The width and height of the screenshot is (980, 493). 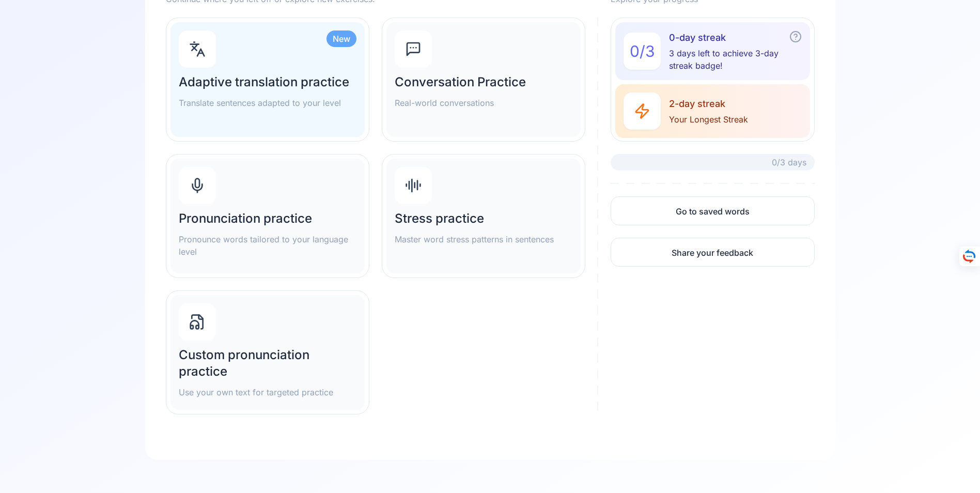 What do you see at coordinates (268, 219) in the screenshot?
I see `h2: Pronunciation practice` at bounding box center [268, 219].